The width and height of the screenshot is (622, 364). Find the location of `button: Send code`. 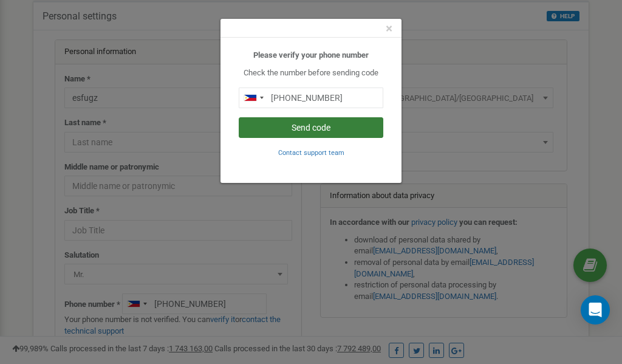

button: Send code is located at coordinates (311, 127).